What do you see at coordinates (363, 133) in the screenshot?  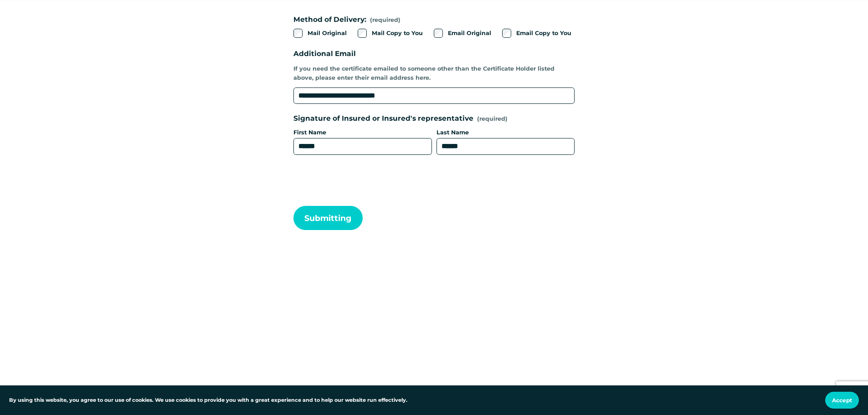 I see `div: First Name` at bounding box center [363, 133].